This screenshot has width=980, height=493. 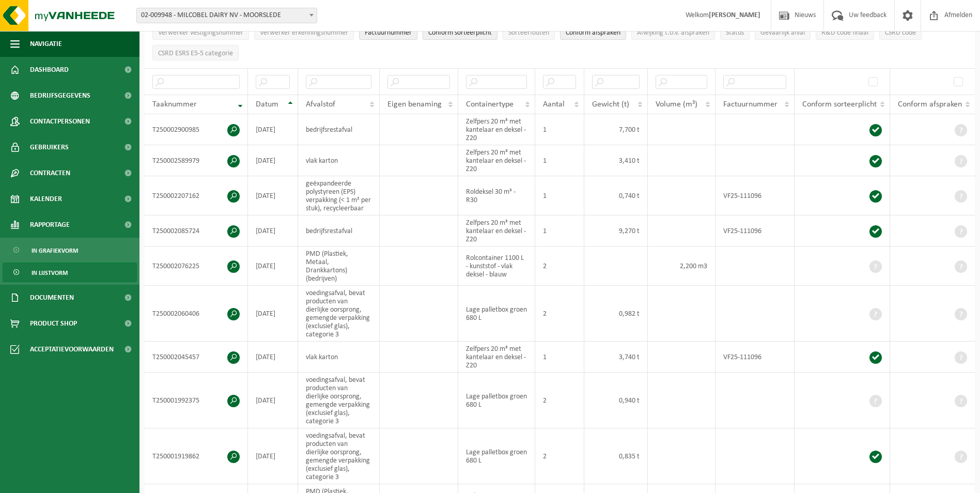 What do you see at coordinates (616, 130) in the screenshot?
I see `td: 7,700 t` at bounding box center [616, 130].